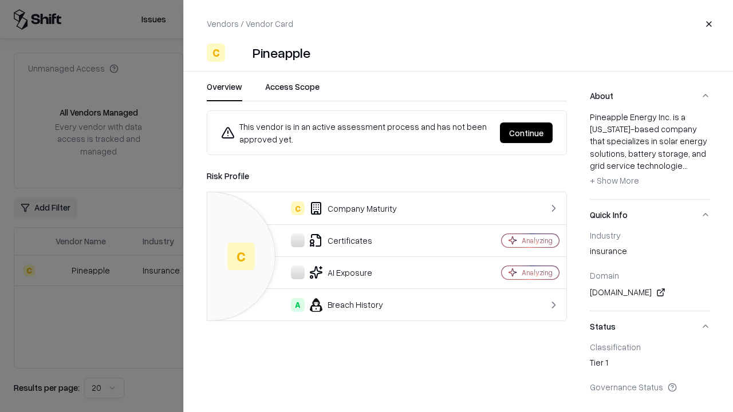  I want to click on img: Pineapple, so click(239, 53).